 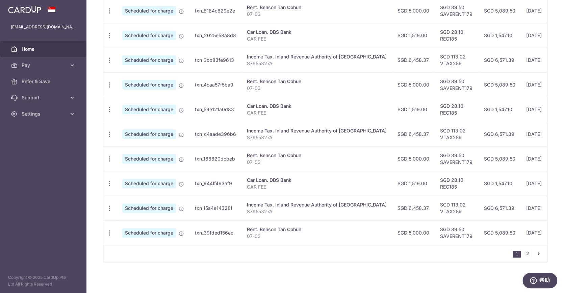 What do you see at coordinates (529, 253) in the screenshot?
I see `nav: pager` at bounding box center [529, 253].